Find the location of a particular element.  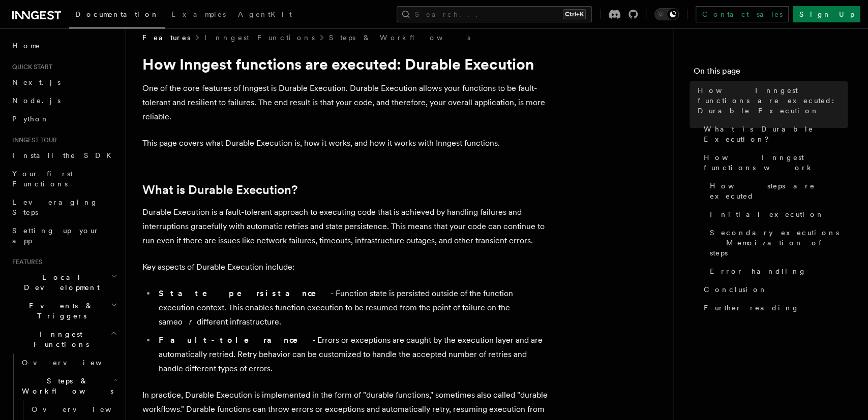

p: Key aspects of Durable Execution include: is located at coordinates (346, 268).